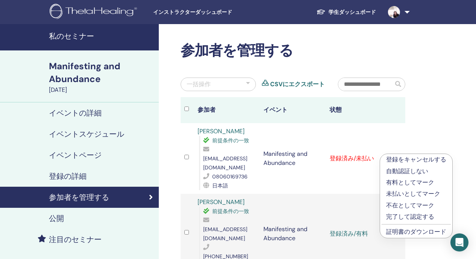 The image size is (476, 259). What do you see at coordinates (94, 12) in the screenshot?
I see `img: logo.png` at bounding box center [94, 12].